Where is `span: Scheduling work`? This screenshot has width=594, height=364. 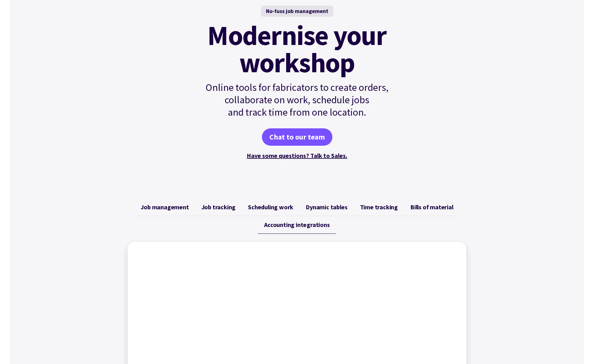 span: Scheduling work is located at coordinates (270, 207).